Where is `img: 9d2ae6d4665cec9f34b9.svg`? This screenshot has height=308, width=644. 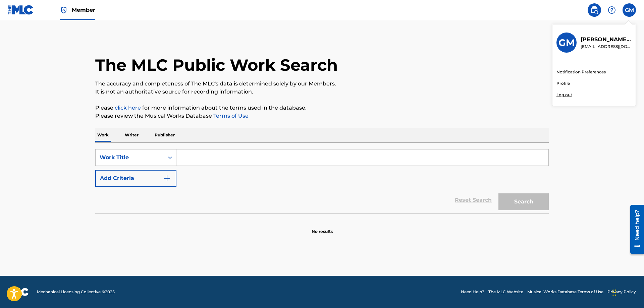 img: 9d2ae6d4665cec9f34b9.svg is located at coordinates (167, 178).